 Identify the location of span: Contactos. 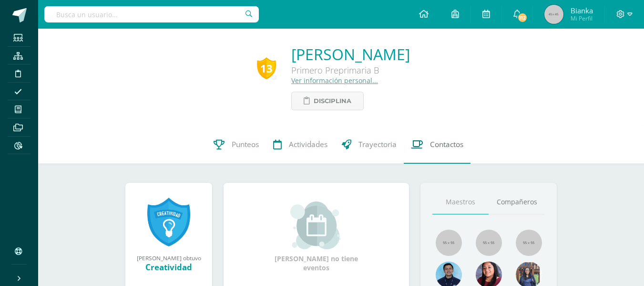
(447, 144).